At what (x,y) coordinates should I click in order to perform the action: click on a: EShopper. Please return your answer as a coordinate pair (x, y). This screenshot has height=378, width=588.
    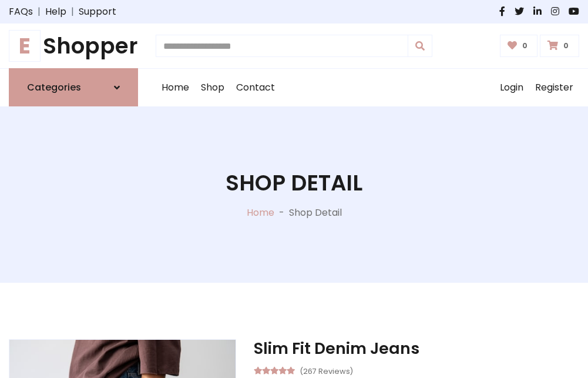
    Looking at the image, I should click on (74, 46).